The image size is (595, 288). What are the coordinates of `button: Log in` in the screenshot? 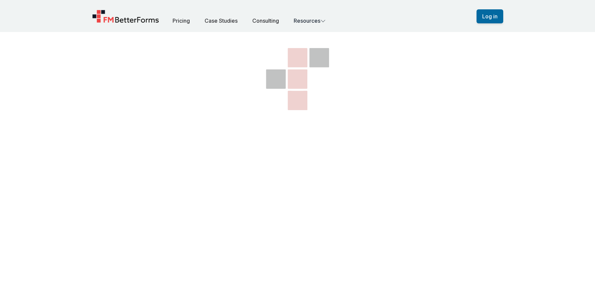 It's located at (490, 16).